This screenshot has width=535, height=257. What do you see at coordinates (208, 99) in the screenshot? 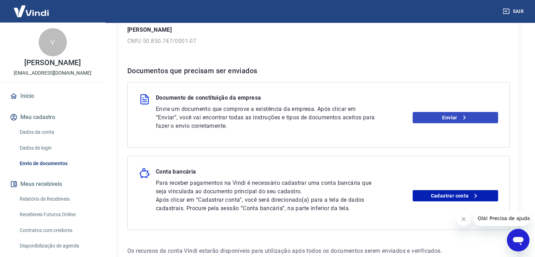
I see `p: Documento de constituição da empresa` at bounding box center [208, 99].